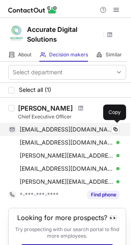  I want to click on img: ContactOut v5.3.10, so click(33, 10).